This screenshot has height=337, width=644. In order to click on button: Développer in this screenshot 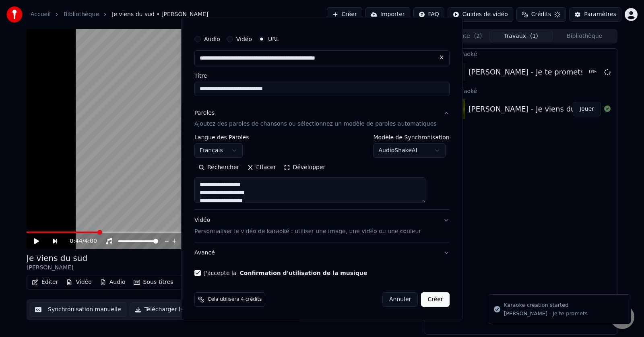, I will do `click(304, 168)`.